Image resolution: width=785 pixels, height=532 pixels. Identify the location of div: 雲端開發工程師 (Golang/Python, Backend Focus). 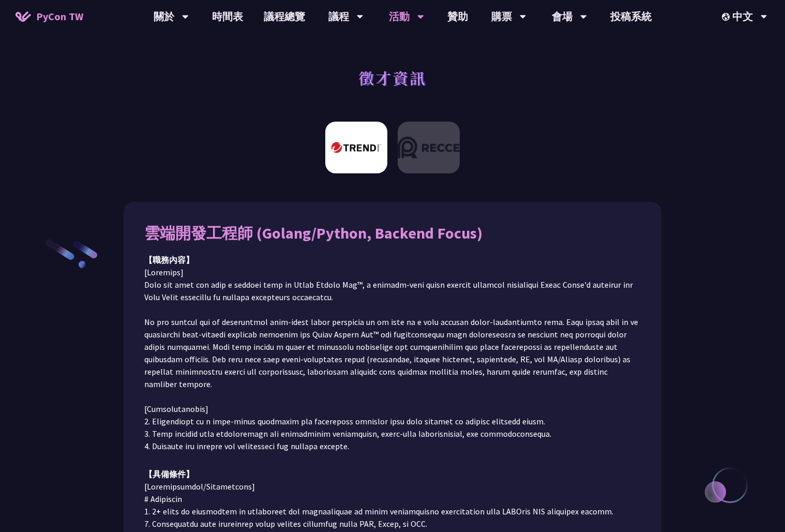
(392, 233).